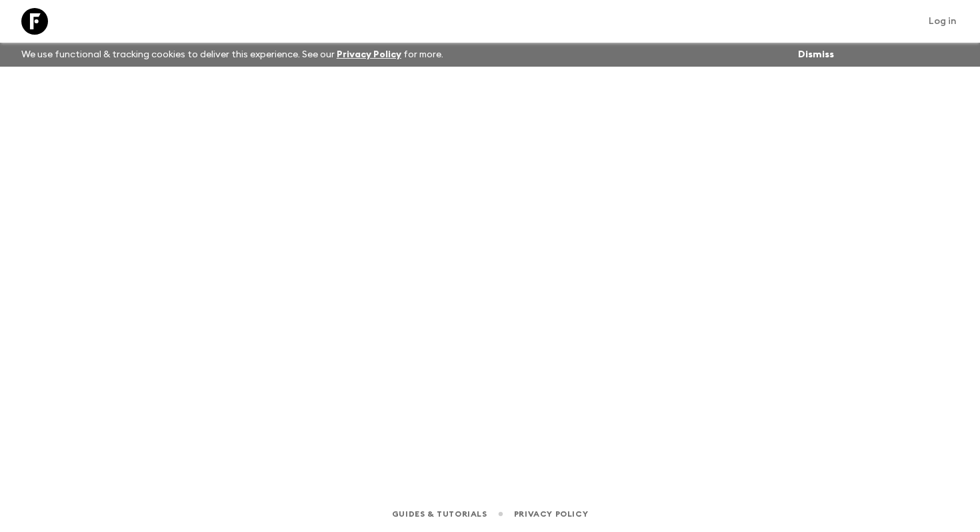 Image resolution: width=980 pixels, height=532 pixels. What do you see at coordinates (232, 55) in the screenshot?
I see `p: We use functional & tracking cookies to deliver this experience. See our for more.` at bounding box center [232, 55].